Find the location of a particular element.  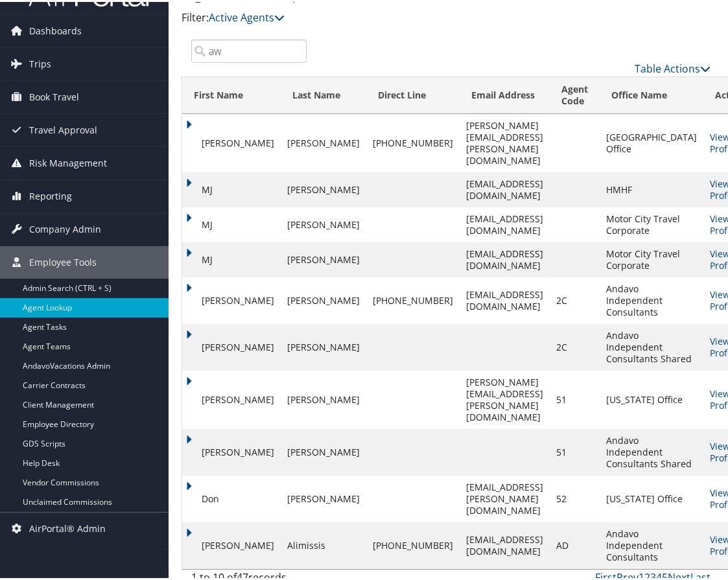

th: Agent Code: activate to sort column descending is located at coordinates (574, 94).